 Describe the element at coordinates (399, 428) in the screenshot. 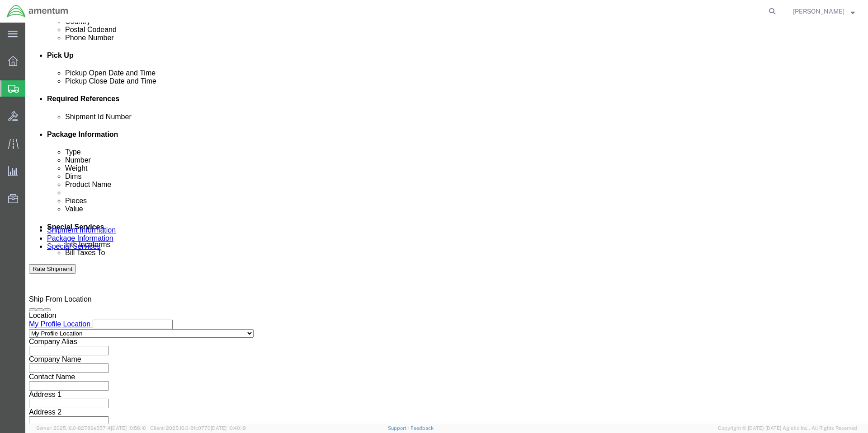

I see `a: Support` at that location.